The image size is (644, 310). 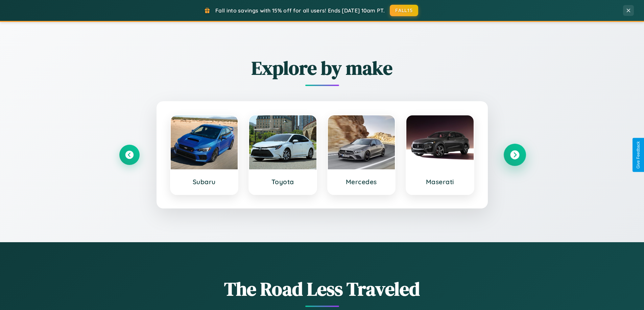 I want to click on h3: Toyota, so click(x=283, y=182).